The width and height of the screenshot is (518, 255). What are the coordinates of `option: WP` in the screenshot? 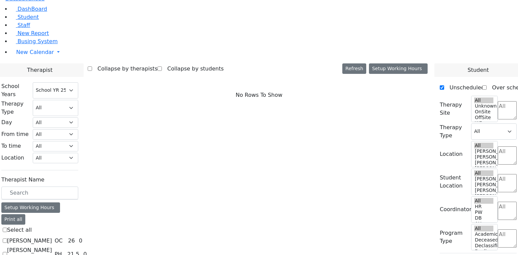 It's located at (484, 123).